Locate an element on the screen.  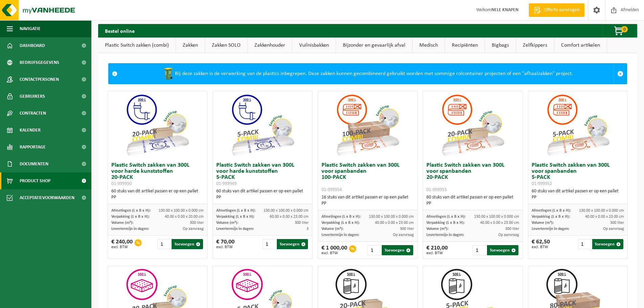
a: Recipiënten is located at coordinates (465, 45).